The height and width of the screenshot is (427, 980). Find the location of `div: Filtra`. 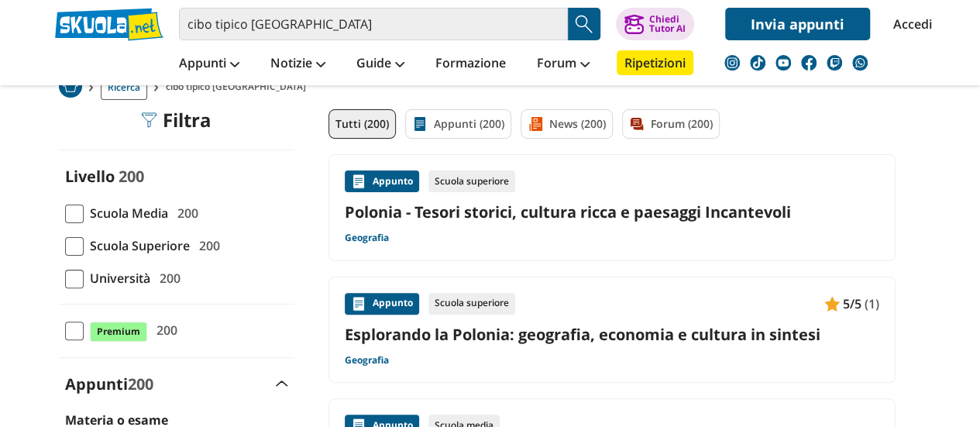

div: Filtra is located at coordinates (176, 120).